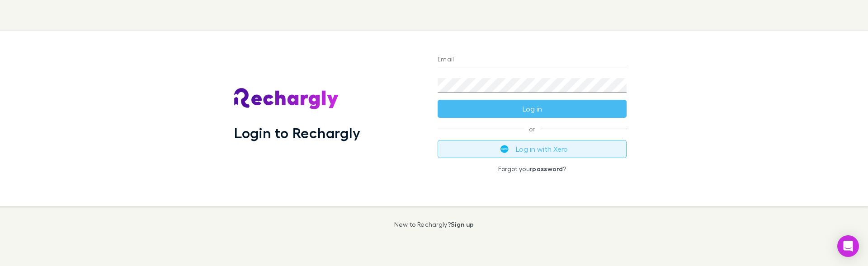 The height and width of the screenshot is (266, 868). I want to click on img: Rechargly's Logo, so click(286, 99).